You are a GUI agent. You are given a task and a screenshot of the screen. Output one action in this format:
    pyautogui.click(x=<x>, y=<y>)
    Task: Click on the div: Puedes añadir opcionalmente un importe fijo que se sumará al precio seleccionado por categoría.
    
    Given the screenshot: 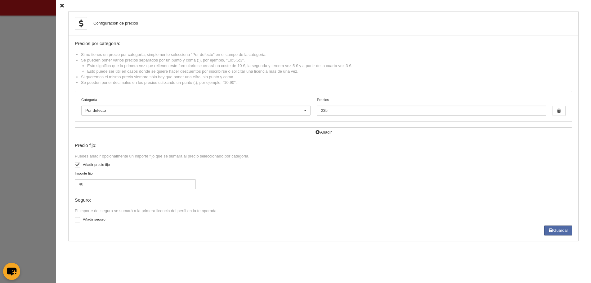 What is the action you would take?
    pyautogui.click(x=323, y=156)
    